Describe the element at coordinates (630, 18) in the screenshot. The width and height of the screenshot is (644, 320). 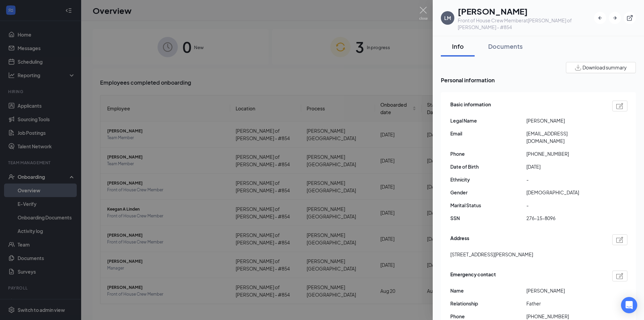
I see `svg: ExternalLink` at that location.